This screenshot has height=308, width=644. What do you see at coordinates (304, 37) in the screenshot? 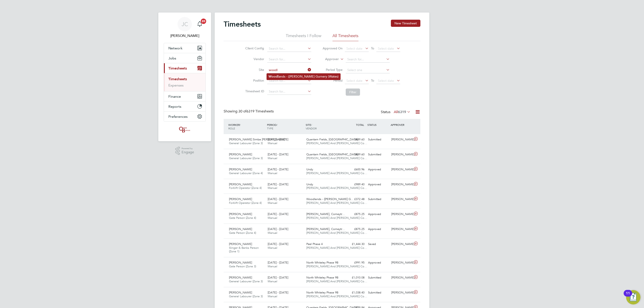
I see `li: Timesheets I Follow` at bounding box center [304, 37].